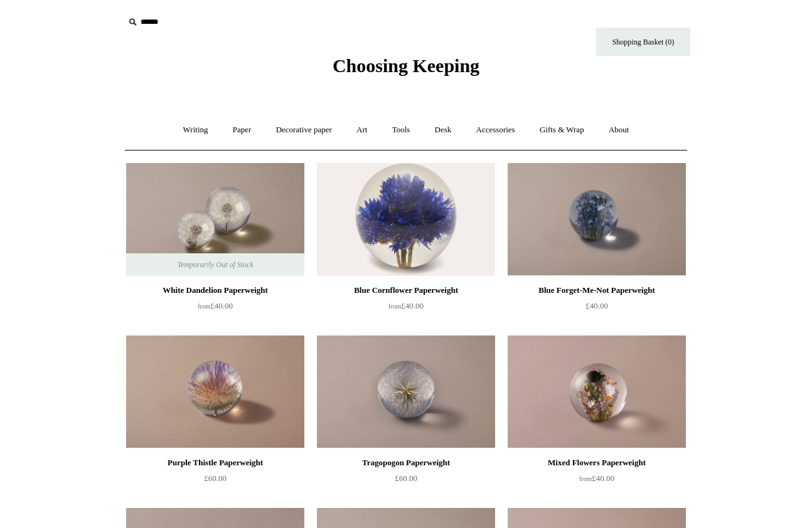  I want to click on a: Purple Thistle Paperweight £60.00, so click(215, 481).